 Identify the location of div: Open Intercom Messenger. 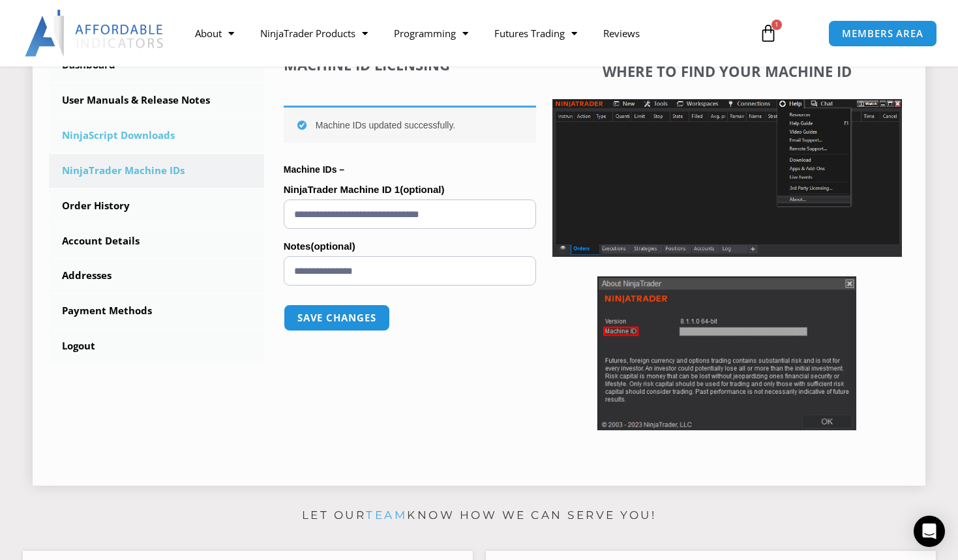
(929, 531).